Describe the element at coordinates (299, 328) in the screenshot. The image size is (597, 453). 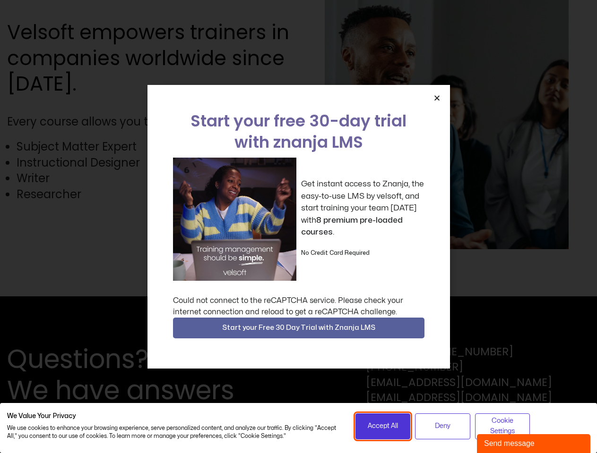
I see `span: Start your Free 30 Day Trial with Znanja LMS` at that location.